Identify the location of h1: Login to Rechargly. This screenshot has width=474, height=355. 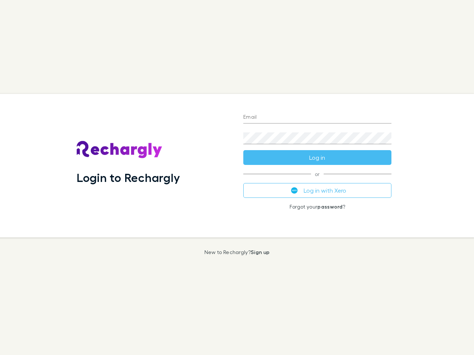
(128, 178).